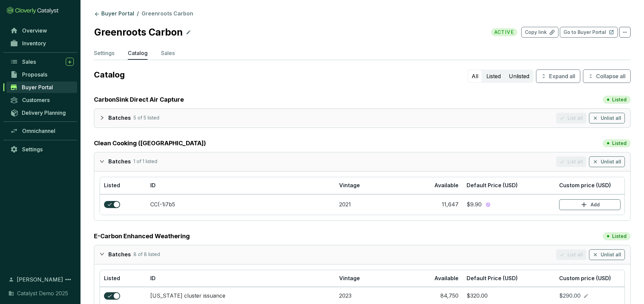 The width and height of the screenshot is (644, 304). I want to click on p: Settings, so click(104, 53).